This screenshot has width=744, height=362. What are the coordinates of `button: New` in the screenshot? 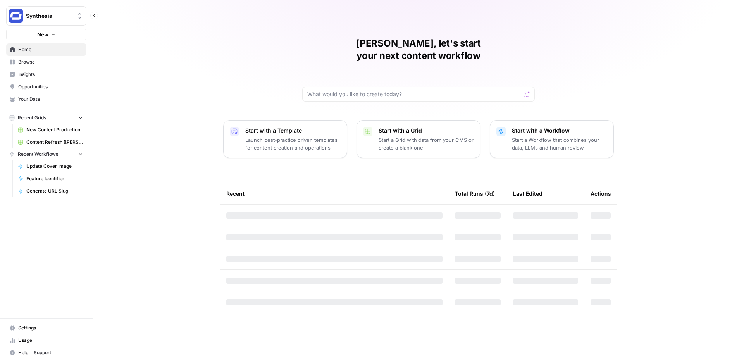 It's located at (46, 34).